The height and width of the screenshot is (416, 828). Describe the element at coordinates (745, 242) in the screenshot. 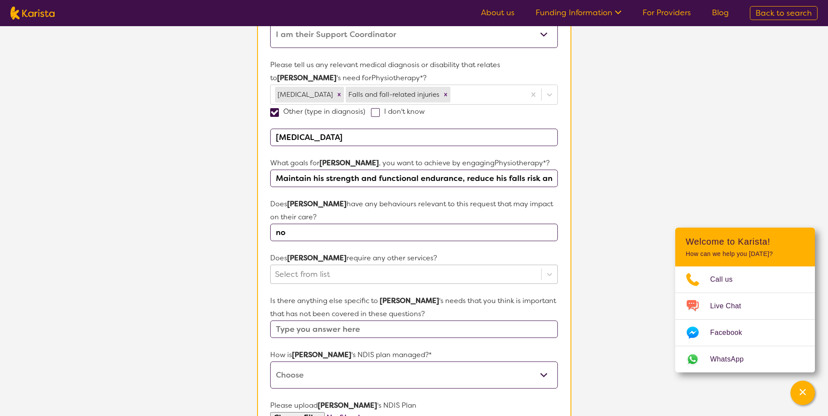

I see `h2: Welcome to Karista!` at that location.